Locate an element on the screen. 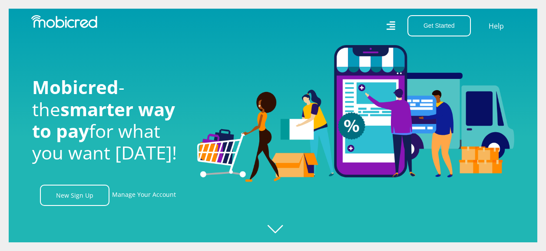 Image resolution: width=546 pixels, height=251 pixels. img: Welcome to Mobicred is located at coordinates (356, 114).